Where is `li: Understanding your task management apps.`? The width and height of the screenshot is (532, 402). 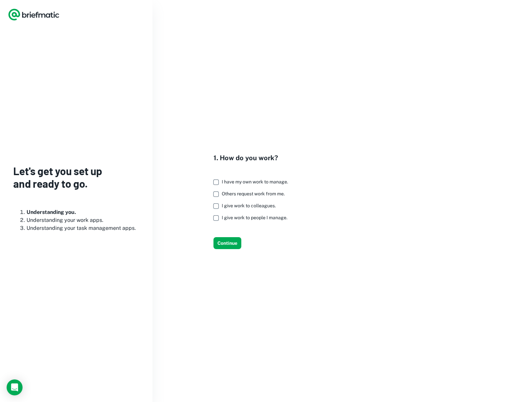 li: Understanding your task management apps. is located at coordinates (83, 228).